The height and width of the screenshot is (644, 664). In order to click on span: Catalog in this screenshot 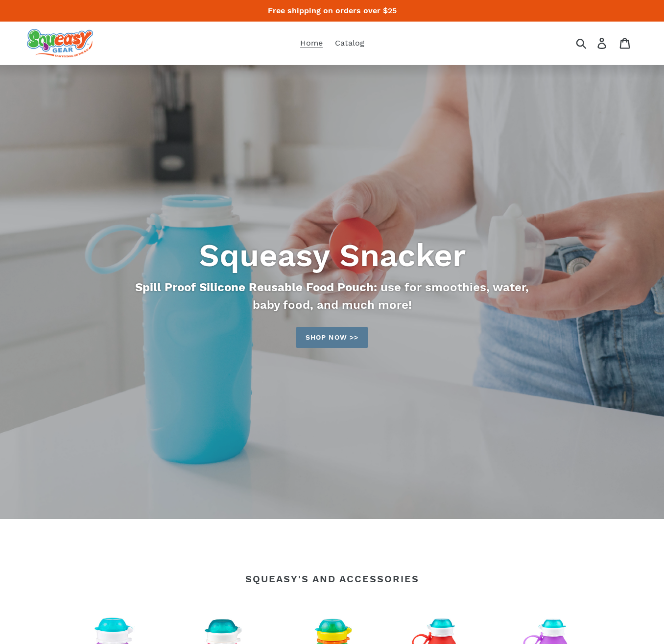, I will do `click(350, 43)`.